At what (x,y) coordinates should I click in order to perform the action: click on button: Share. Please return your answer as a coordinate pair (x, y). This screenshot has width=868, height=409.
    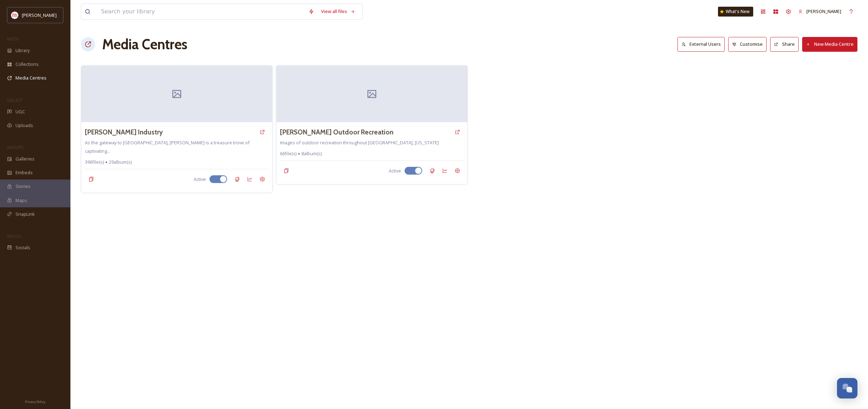
    Looking at the image, I should click on (784, 44).